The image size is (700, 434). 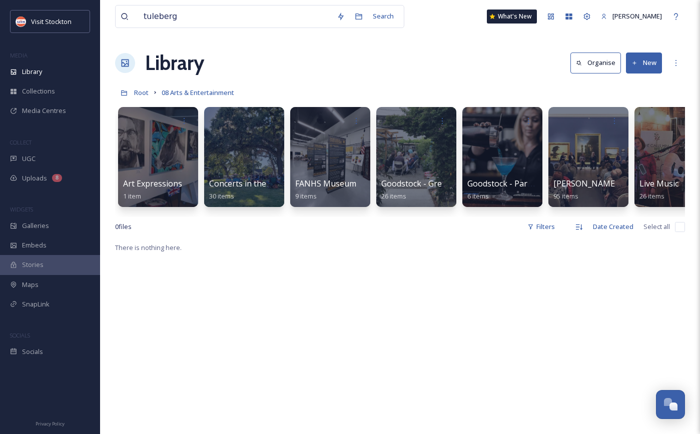 I want to click on span: 95 items, so click(x=566, y=196).